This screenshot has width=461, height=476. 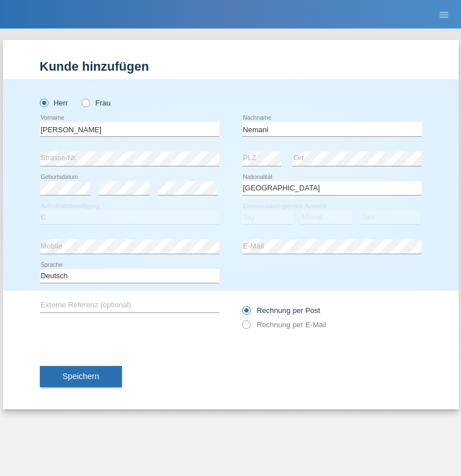 I want to click on input: Rechnung per Post, so click(x=246, y=313).